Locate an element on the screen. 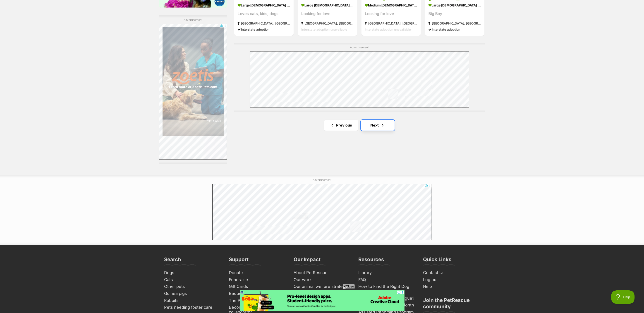 This screenshot has width=644, height=313. a: Pets needing foster care is located at coordinates (193, 307).